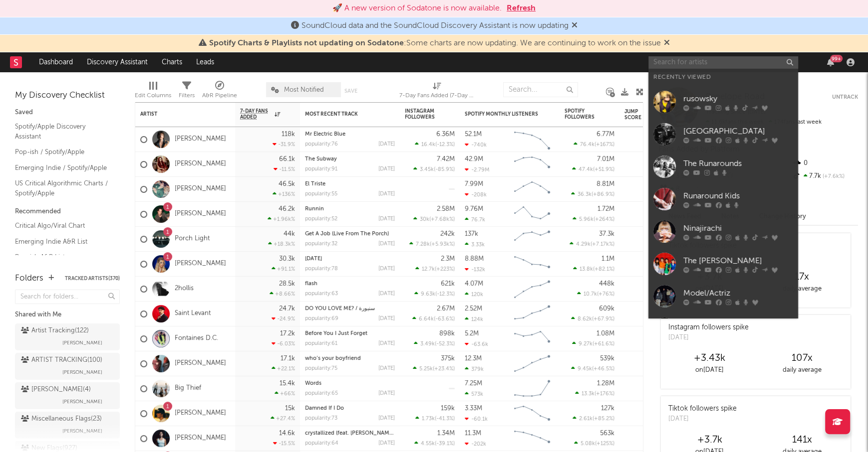 This screenshot has height=452, width=868. What do you see at coordinates (67, 212) in the screenshot?
I see `div: Recommended` at bounding box center [67, 212].